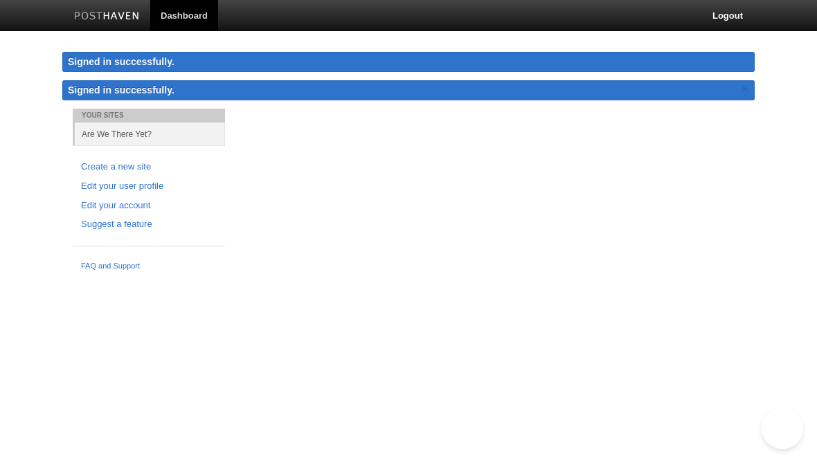 This screenshot has height=456, width=817. Describe the element at coordinates (409, 62) in the screenshot. I see `div: Signed in successfully.` at that location.